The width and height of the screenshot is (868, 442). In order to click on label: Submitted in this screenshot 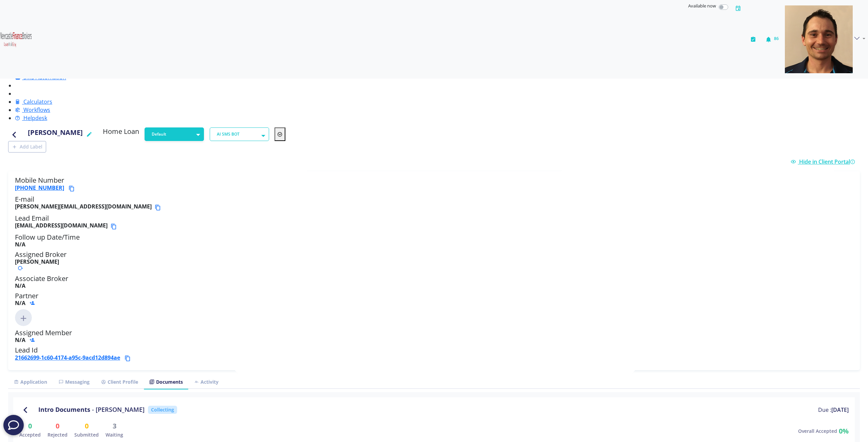, I will do `click(87, 435)`.